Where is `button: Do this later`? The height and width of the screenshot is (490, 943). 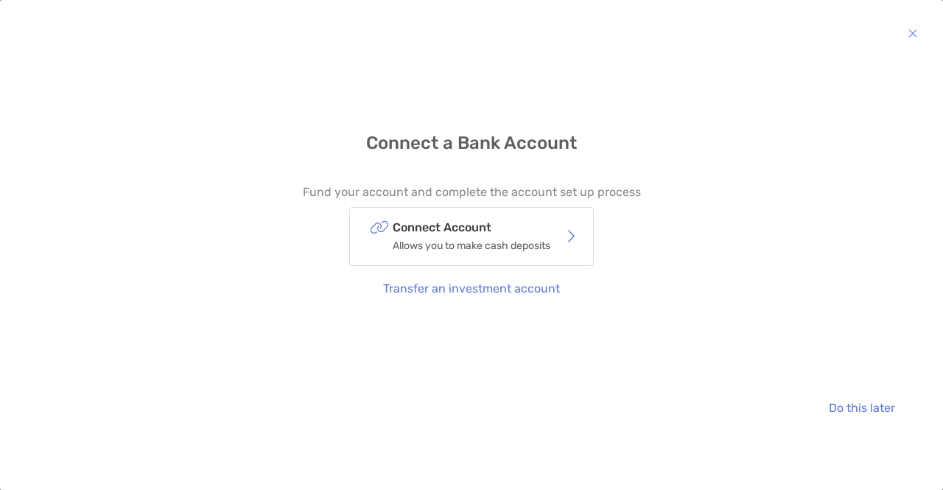
button: Do this later is located at coordinates (861, 407).